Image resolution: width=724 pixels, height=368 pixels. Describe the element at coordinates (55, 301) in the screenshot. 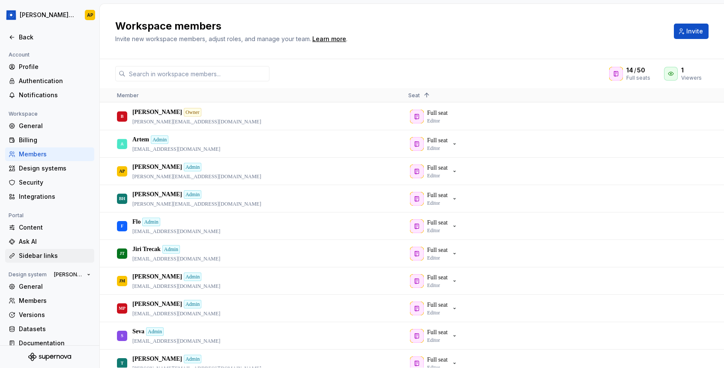

I see `div: Members` at that location.